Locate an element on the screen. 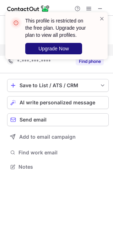 This screenshot has height=228, width=113. button: Send email is located at coordinates (58, 120).